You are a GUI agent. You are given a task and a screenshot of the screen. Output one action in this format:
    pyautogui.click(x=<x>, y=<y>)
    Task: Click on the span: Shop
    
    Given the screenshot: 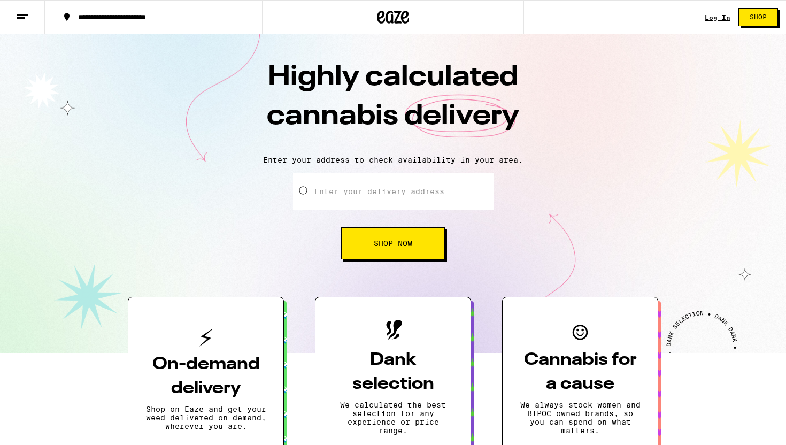 What is the action you would take?
    pyautogui.click(x=758, y=17)
    